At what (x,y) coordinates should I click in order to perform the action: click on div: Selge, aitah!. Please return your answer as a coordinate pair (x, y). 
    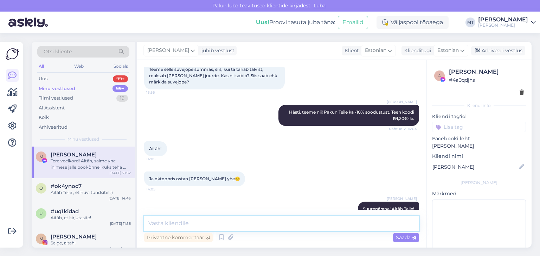
    Looking at the image, I should click on (91, 243).